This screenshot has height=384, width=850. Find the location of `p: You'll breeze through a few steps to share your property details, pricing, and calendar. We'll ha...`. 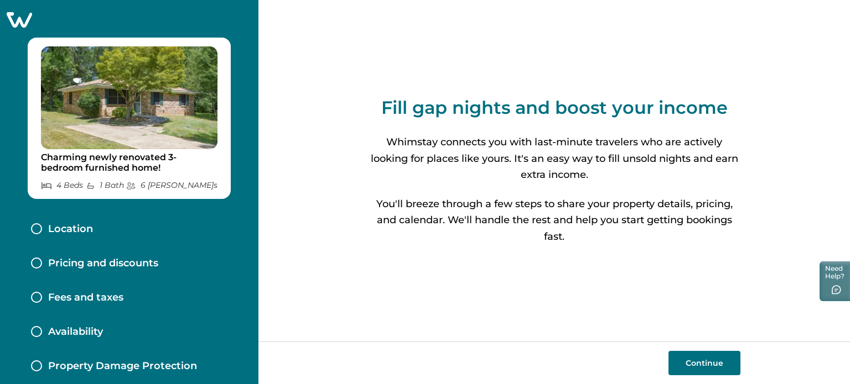

p: You'll breeze through a few steps to share your property details, pricing, and calendar. We'll ha... is located at coordinates (554, 221).